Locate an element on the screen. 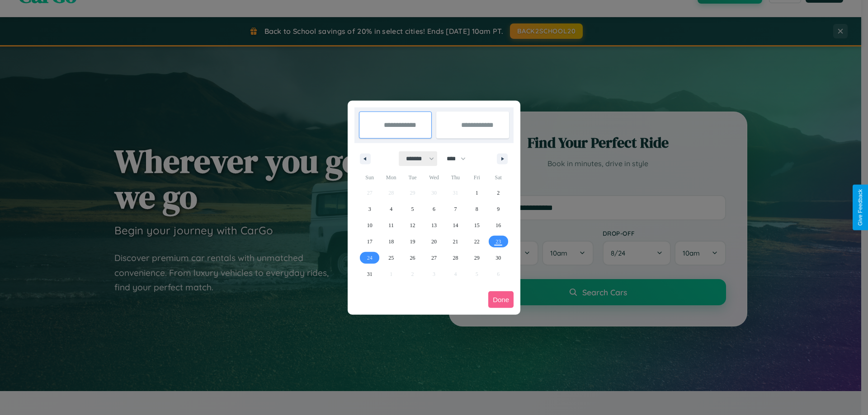 Image resolution: width=868 pixels, height=415 pixels. button: 24 is located at coordinates (369, 258).